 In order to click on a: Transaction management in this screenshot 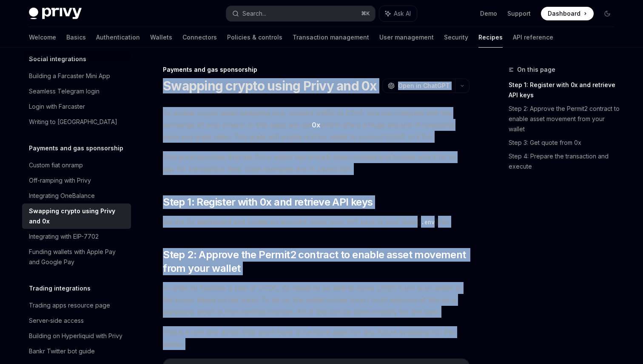, I will do `click(331, 37)`.